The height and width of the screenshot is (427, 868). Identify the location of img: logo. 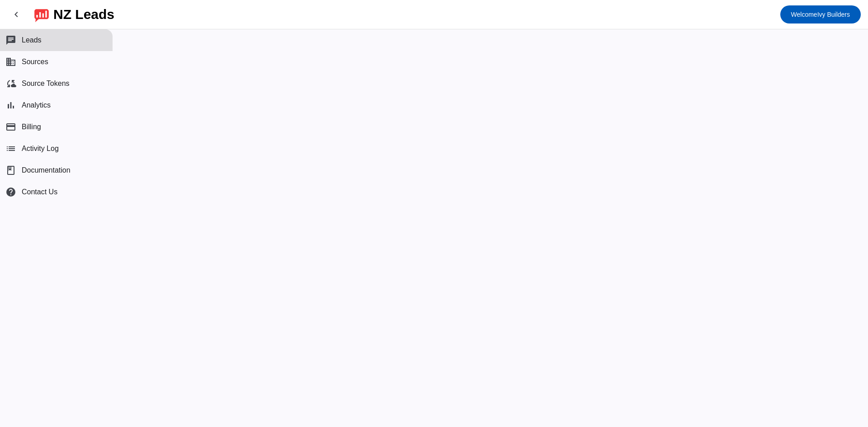
(41, 14).